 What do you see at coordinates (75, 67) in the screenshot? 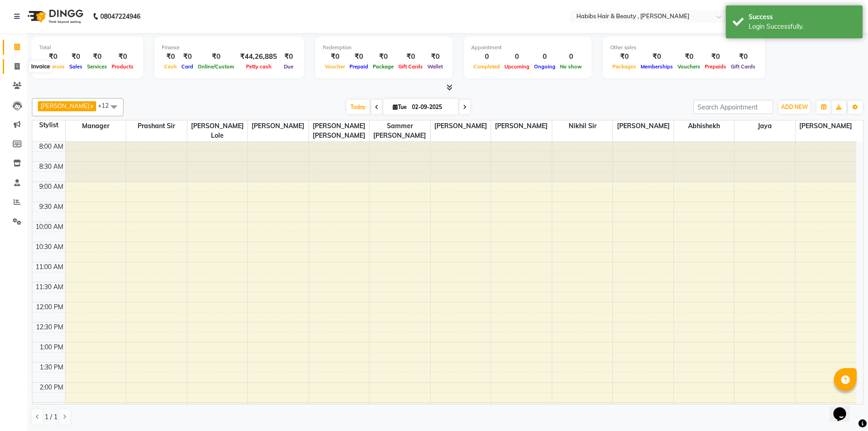
I see `span: Sales` at bounding box center [75, 67].